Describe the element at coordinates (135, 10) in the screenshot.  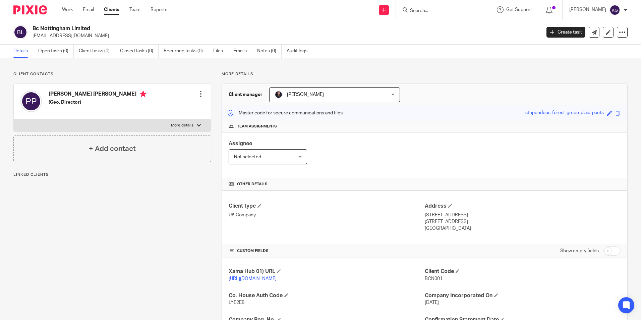
I see `a: Team` at that location.